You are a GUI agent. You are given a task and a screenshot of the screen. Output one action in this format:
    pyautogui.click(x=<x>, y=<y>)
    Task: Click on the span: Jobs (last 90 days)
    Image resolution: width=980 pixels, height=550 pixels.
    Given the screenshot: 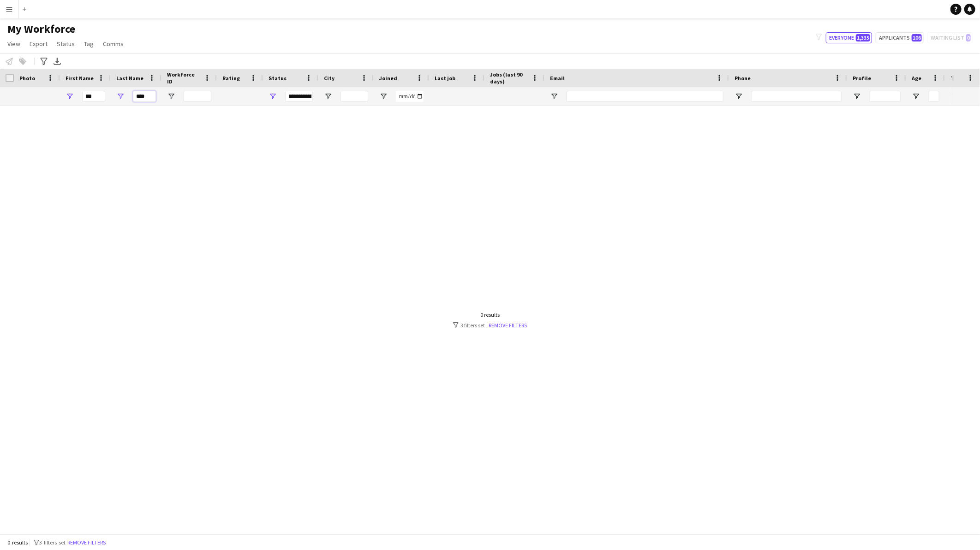 What is the action you would take?
    pyautogui.click(x=509, y=78)
    